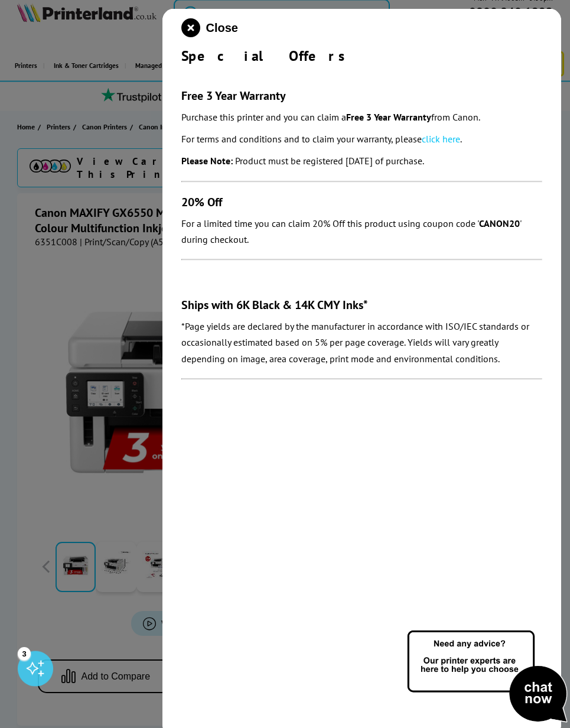 The image size is (570, 728). What do you see at coordinates (499, 224) in the screenshot?
I see `strong: CANON20` at bounding box center [499, 224].